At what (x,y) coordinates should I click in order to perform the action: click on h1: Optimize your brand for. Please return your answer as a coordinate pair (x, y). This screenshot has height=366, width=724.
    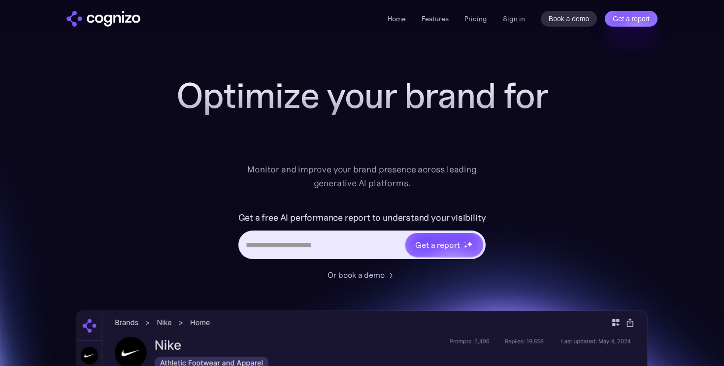
    Looking at the image, I should click on (362, 95).